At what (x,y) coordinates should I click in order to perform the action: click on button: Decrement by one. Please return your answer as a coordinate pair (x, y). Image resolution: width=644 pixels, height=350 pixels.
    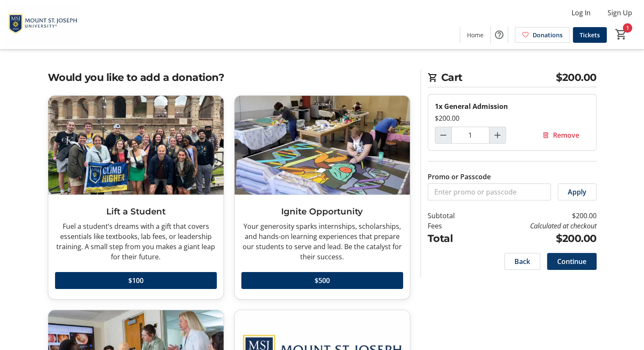
    Looking at the image, I should click on (443, 135).